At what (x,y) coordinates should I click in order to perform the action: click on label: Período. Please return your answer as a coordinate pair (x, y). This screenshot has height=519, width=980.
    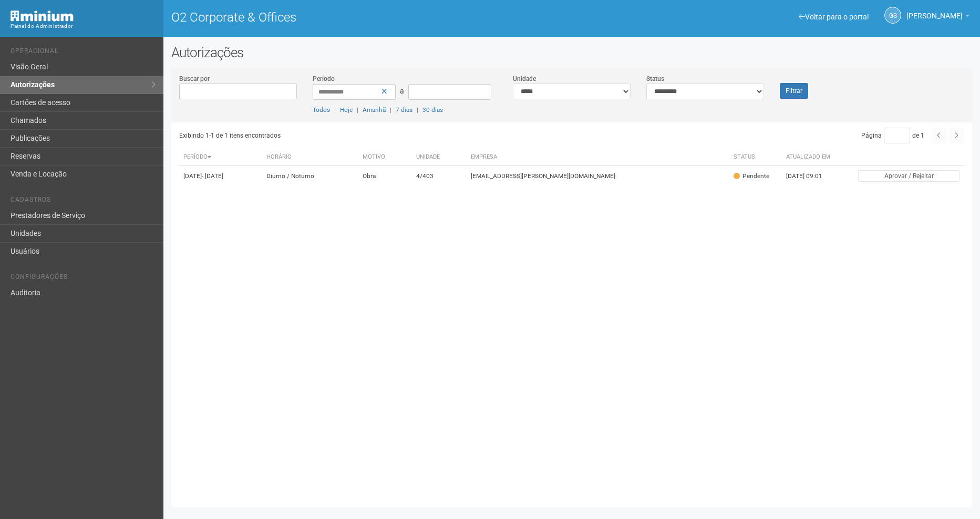
    Looking at the image, I should click on (324, 79).